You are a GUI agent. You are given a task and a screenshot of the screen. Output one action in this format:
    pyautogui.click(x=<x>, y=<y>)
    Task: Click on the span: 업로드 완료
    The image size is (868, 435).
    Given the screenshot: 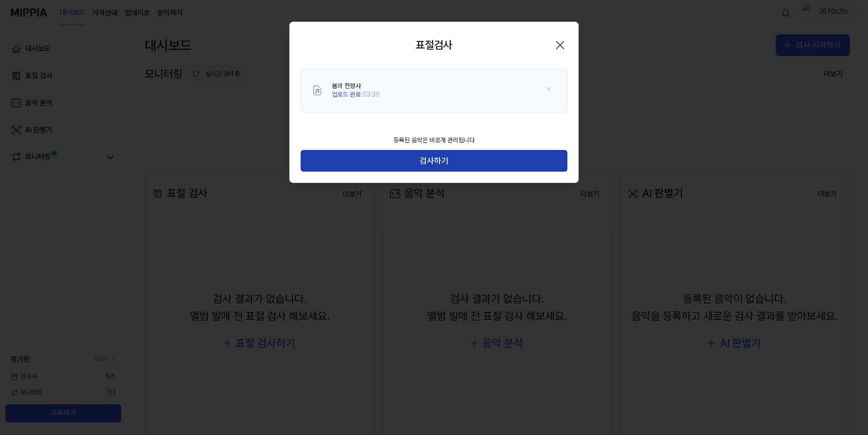 What is the action you would take?
    pyautogui.click(x=346, y=94)
    